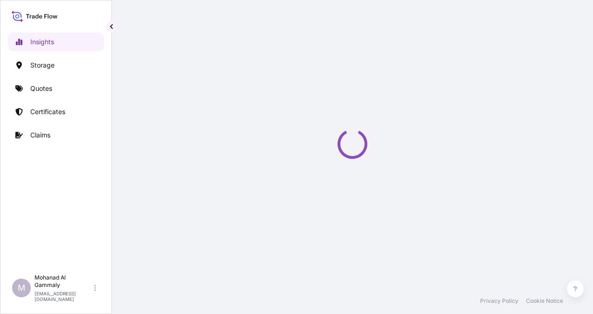  I want to click on p: Privacy Policy, so click(499, 301).